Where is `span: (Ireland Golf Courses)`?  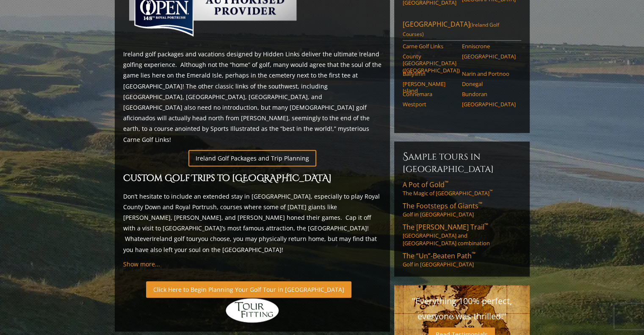
span: (Ireland Golf Courses) is located at coordinates (451, 29).